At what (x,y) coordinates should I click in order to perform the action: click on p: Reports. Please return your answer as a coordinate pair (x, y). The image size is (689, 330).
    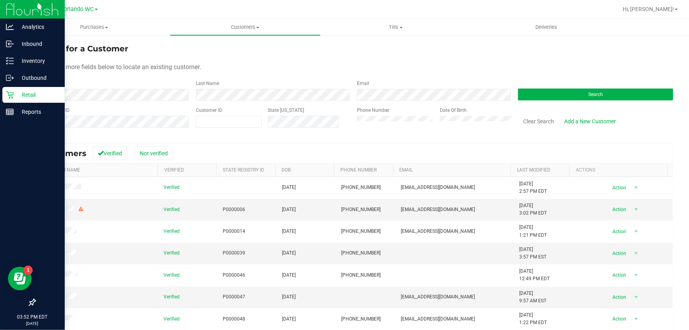
    Looking at the image, I should click on (38, 112).